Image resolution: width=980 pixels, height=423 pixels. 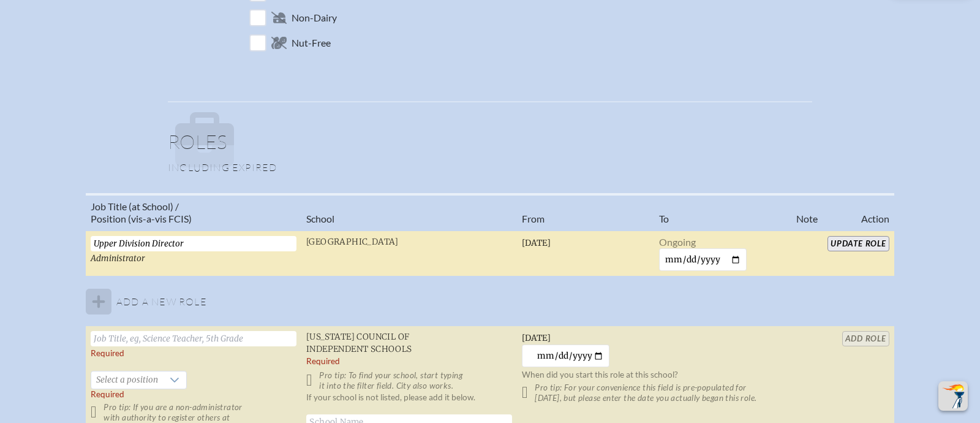 What do you see at coordinates (859, 212) in the screenshot?
I see `th: Action` at bounding box center [859, 212].